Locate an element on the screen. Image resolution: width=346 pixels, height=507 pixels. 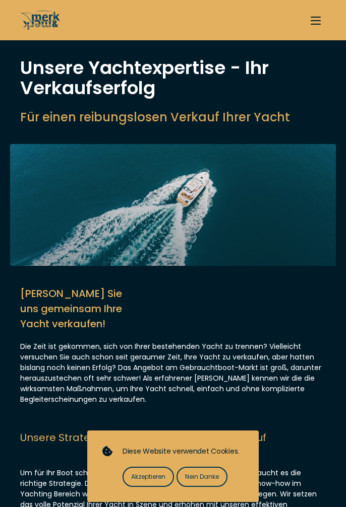
span: Nein Danke is located at coordinates (201, 477).